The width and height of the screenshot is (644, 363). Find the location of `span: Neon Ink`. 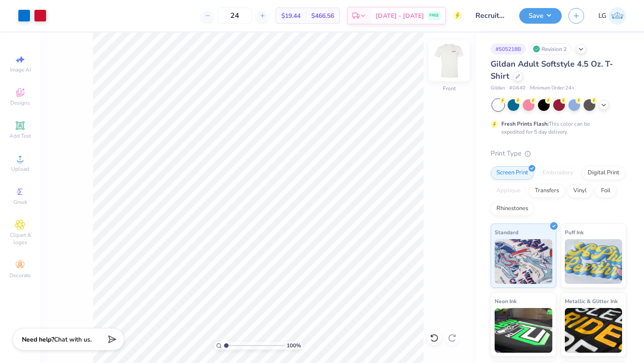

span: Neon Ink is located at coordinates (505, 301).